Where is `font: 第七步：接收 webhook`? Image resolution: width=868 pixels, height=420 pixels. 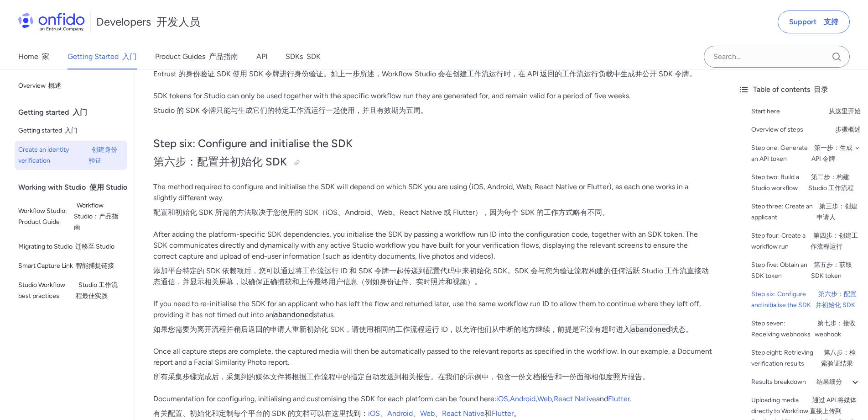
font: 第七步：接收 webhook is located at coordinates (835, 328).